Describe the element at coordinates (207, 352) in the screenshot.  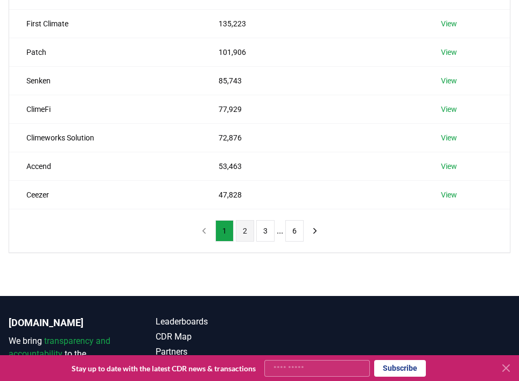
I see `a: Partners` at that location.